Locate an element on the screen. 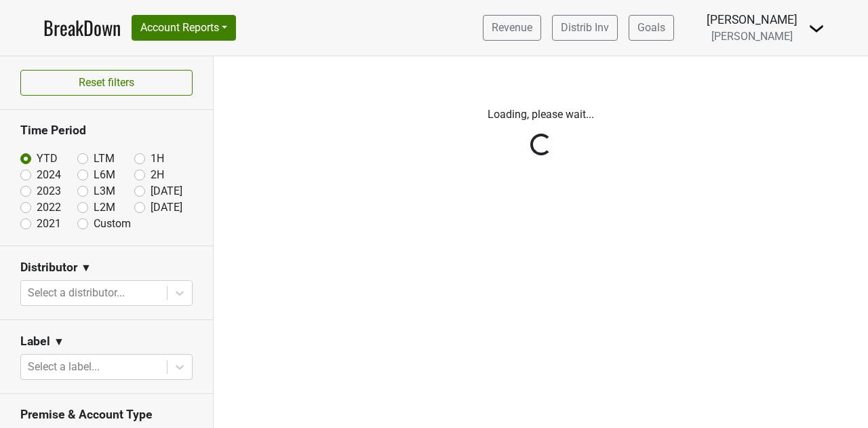 This screenshot has height=428, width=868. a: Revenue is located at coordinates (512, 28).